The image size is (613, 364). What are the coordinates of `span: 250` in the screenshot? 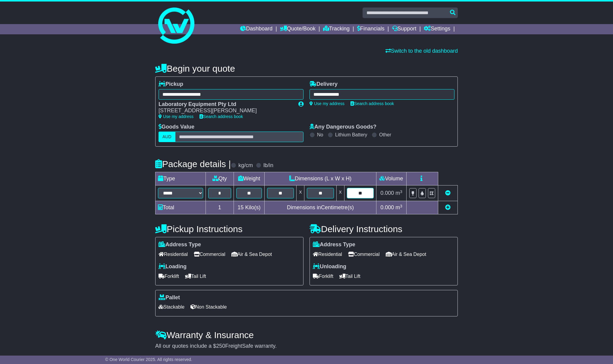 It's located at (220, 346).